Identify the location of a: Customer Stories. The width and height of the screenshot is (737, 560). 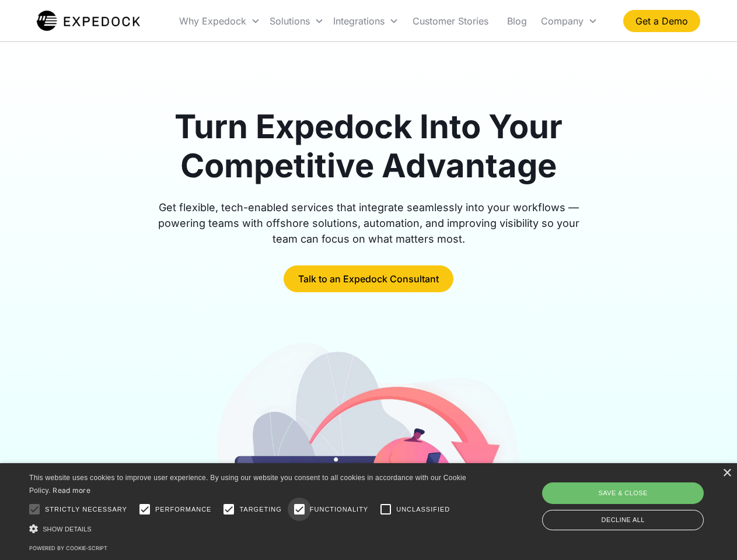
(451, 21).